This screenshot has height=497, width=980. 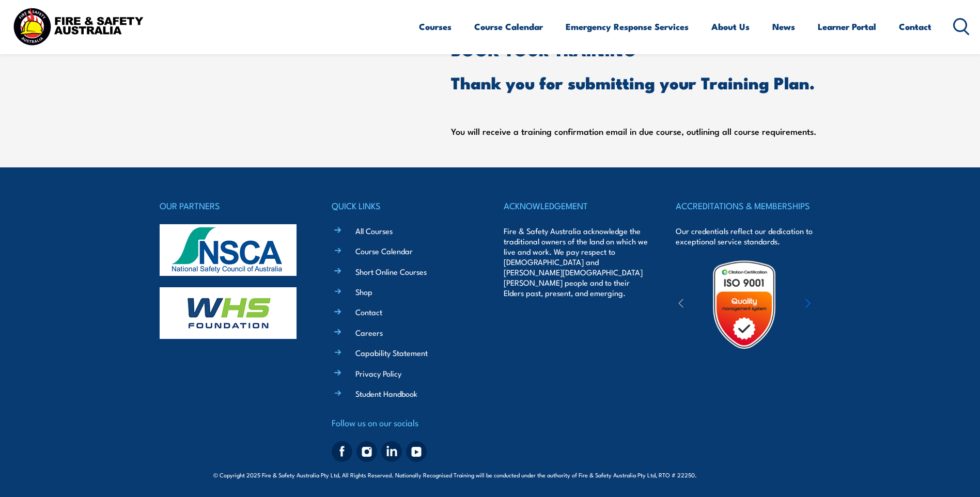 What do you see at coordinates (744, 304) in the screenshot?
I see `img: Untitled design (19)` at bounding box center [744, 304].